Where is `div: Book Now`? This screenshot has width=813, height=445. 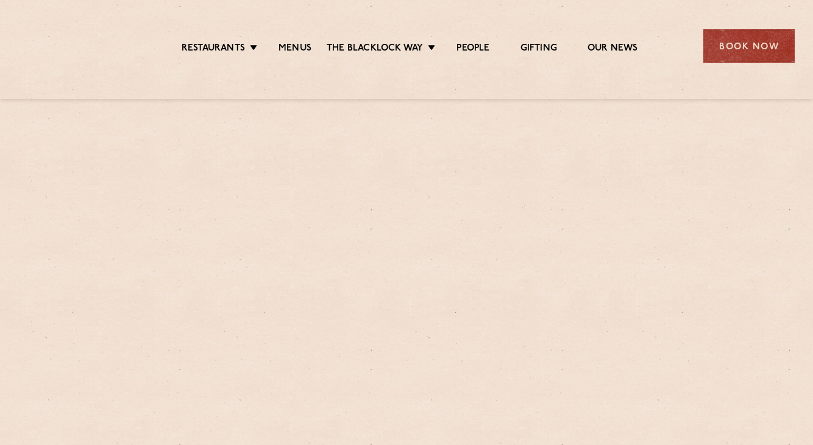
div: Book Now is located at coordinates (749, 46).